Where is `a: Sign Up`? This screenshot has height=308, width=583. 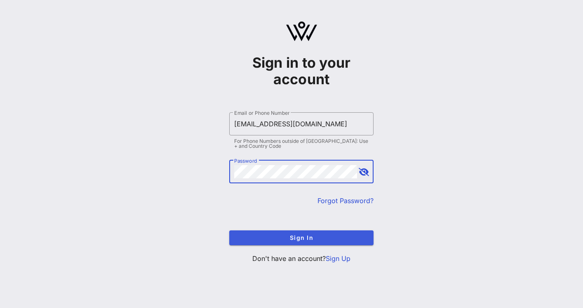
a: Sign Up is located at coordinates (338, 258).